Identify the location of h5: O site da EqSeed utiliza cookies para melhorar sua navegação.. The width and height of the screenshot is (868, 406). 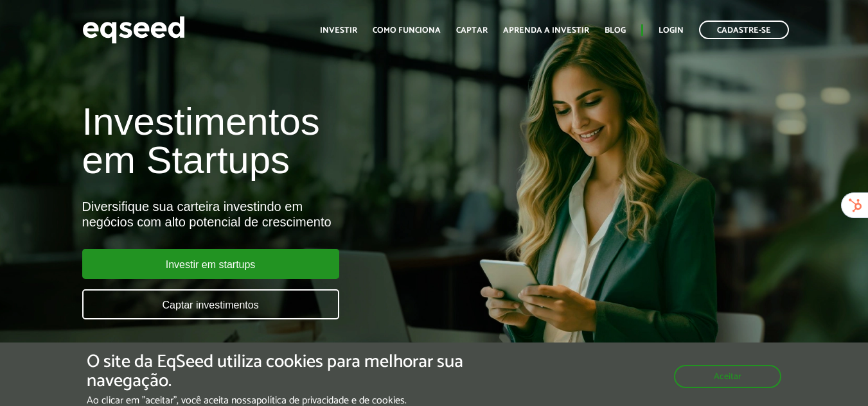
(295, 373).